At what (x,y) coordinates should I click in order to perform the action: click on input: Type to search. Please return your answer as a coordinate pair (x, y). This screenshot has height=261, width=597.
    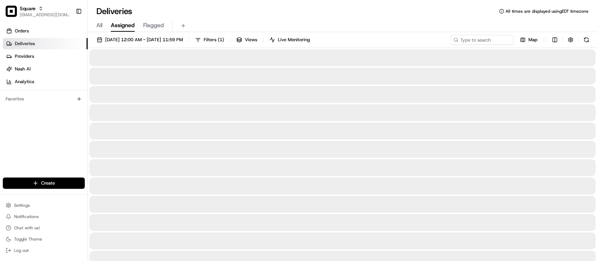
    Looking at the image, I should click on (483, 40).